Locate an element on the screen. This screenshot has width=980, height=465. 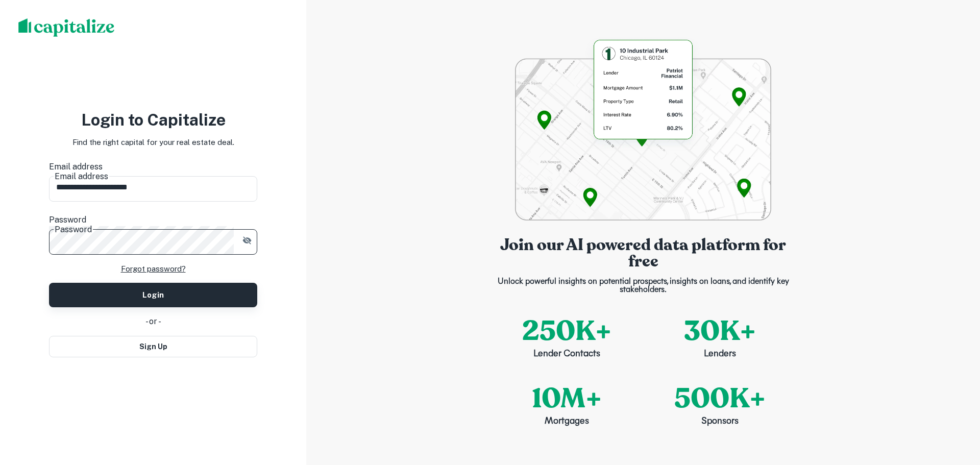
p: Find the right capital for your real estate deal. is located at coordinates (153, 142).